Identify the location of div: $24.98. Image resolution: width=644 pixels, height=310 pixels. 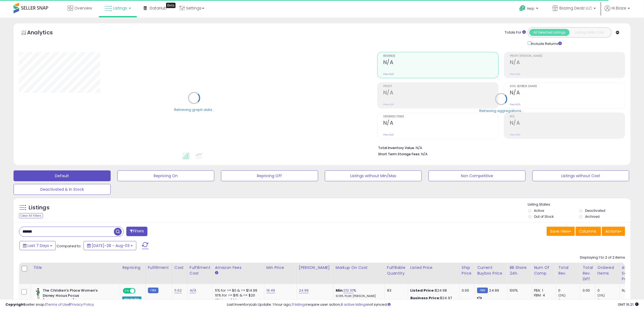
(433, 291).